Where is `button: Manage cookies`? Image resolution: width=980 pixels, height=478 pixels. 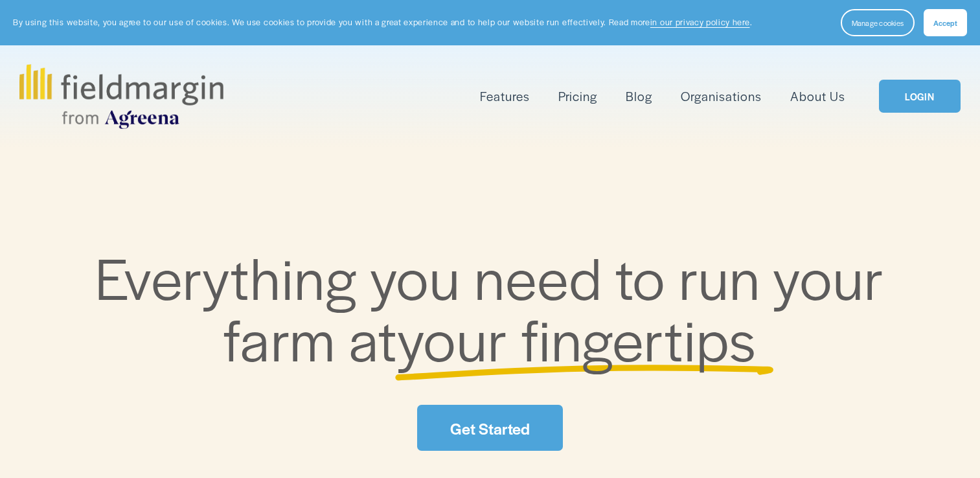 button: Manage cookies is located at coordinates (878, 23).